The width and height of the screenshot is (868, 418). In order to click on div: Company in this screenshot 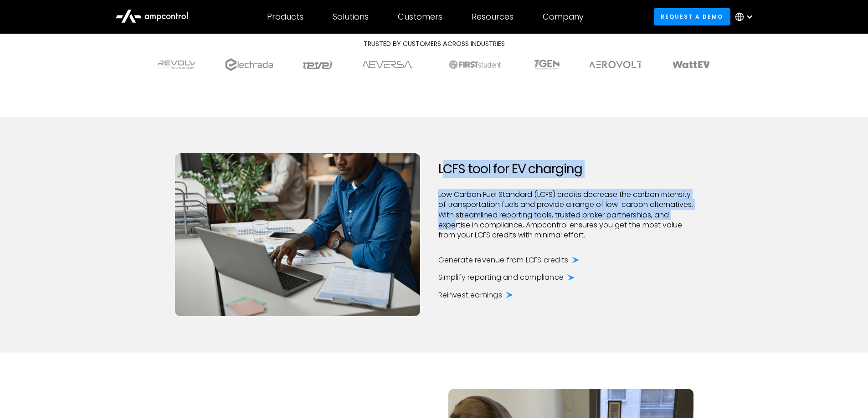, I will do `click(563, 16)`.